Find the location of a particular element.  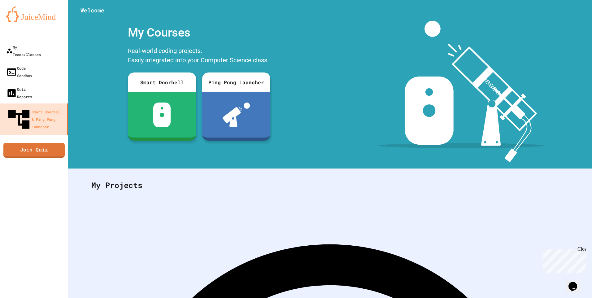

img: banner-image-my-projects.png is located at coordinates (461, 91).